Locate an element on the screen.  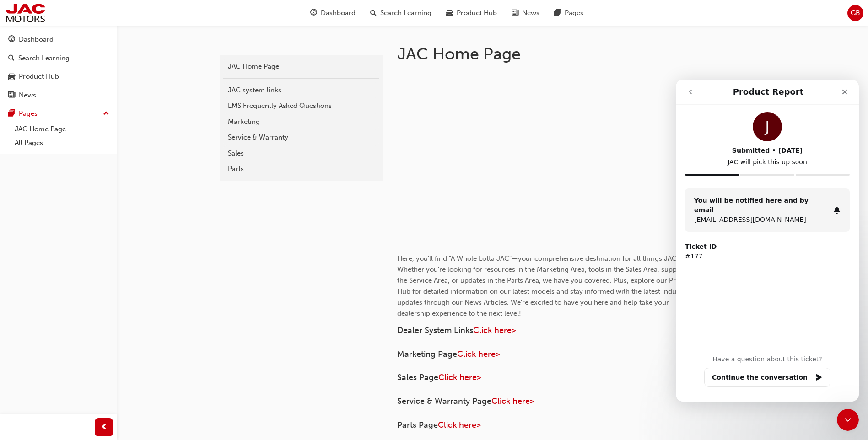
div: JAC system links is located at coordinates (301, 90).